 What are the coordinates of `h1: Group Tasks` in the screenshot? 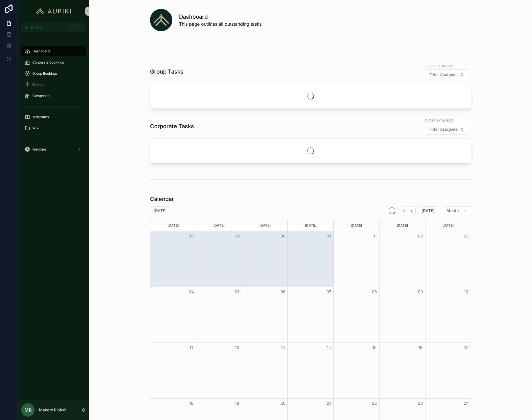 It's located at (167, 71).